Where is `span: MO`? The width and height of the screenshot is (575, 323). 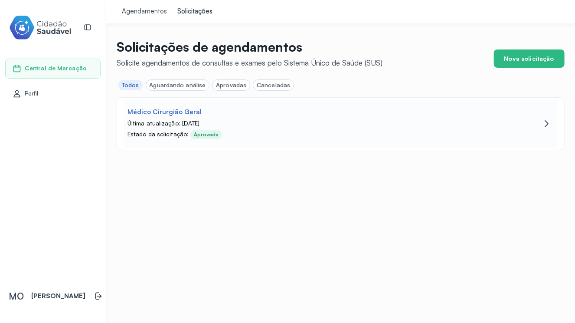 span: MO is located at coordinates (16, 296).